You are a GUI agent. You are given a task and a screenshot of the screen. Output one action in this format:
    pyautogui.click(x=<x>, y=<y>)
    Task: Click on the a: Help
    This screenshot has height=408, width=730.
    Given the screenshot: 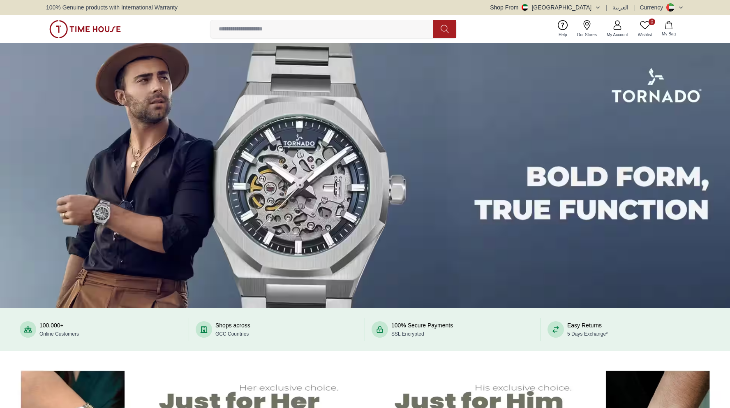 What is the action you would take?
    pyautogui.click(x=563, y=29)
    